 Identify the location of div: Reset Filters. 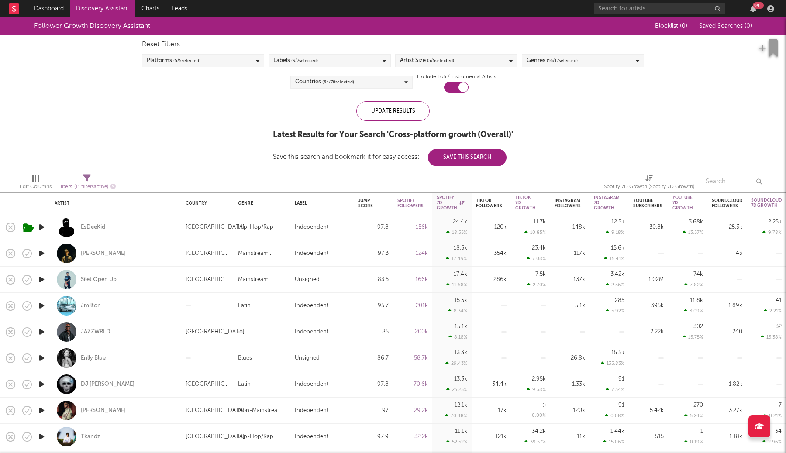
(393, 45).